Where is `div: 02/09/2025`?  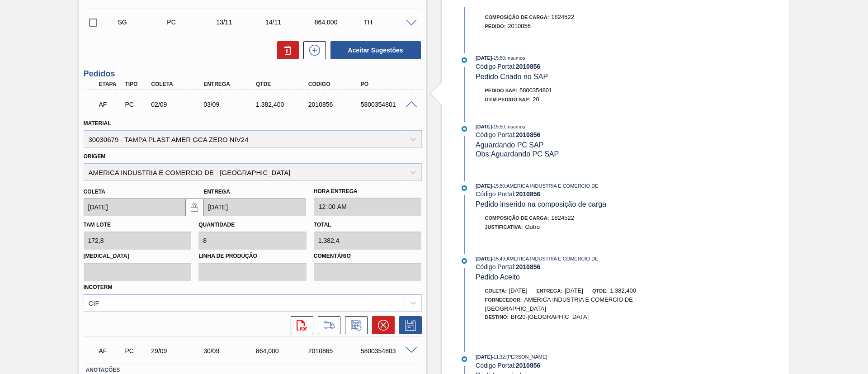
div: 02/09/2025 is located at coordinates (178, 105).